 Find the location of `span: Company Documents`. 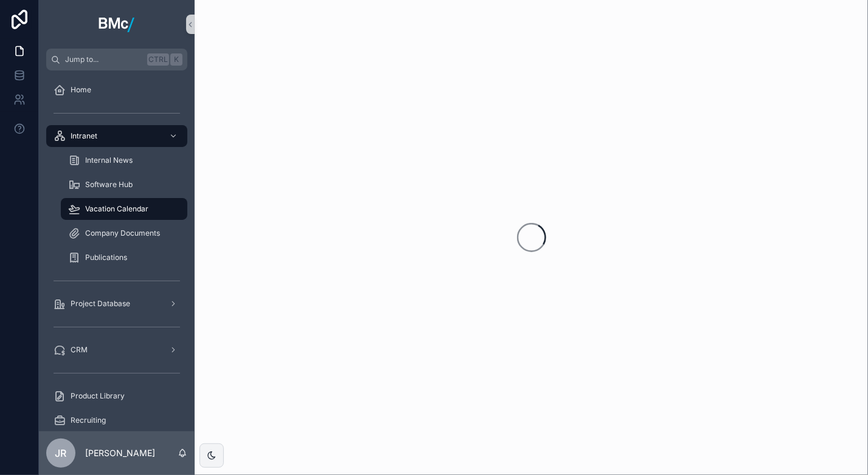

span: Company Documents is located at coordinates (122, 233).